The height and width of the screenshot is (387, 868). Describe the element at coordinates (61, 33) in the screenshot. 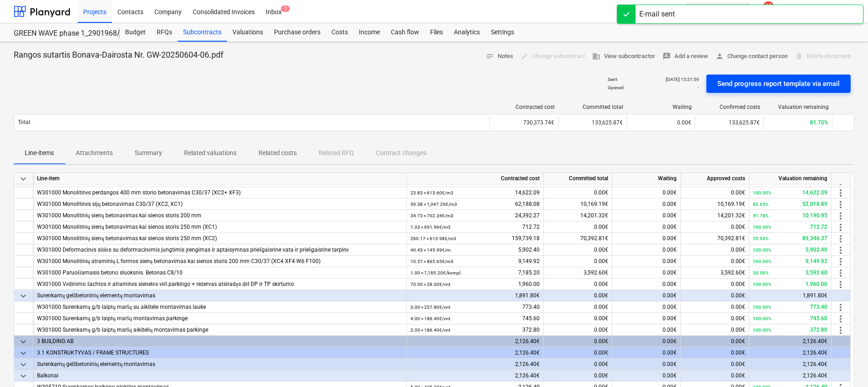

I see `div: GREEN WAVE phase 1_2901968/2901969/2901972` at that location.